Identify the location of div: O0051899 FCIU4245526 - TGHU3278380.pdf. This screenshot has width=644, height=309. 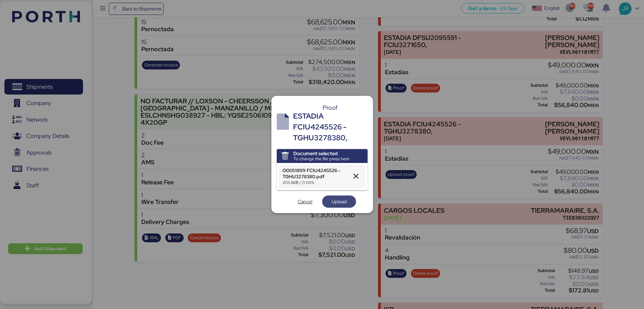
(315, 173).